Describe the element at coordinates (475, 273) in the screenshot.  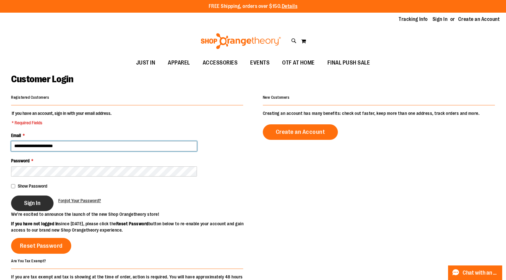
I see `button: Chat with an Expert` at that location.